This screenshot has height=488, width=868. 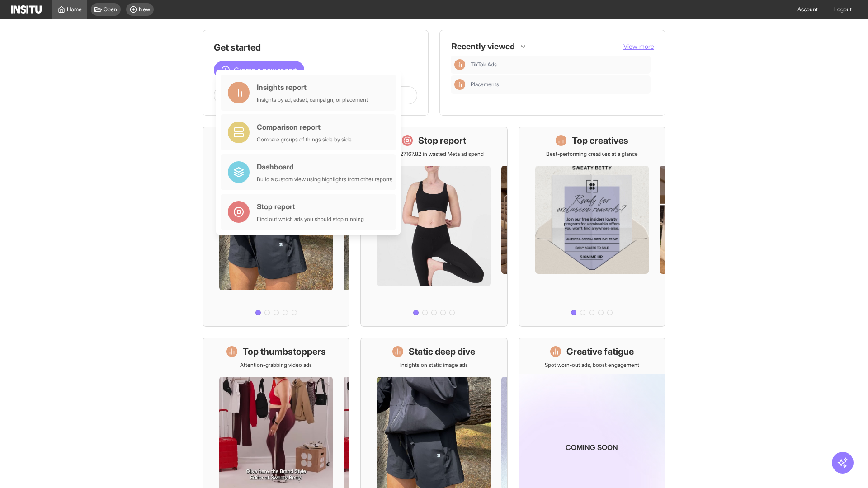 What do you see at coordinates (259, 70) in the screenshot?
I see `button: Create a new report` at bounding box center [259, 70].